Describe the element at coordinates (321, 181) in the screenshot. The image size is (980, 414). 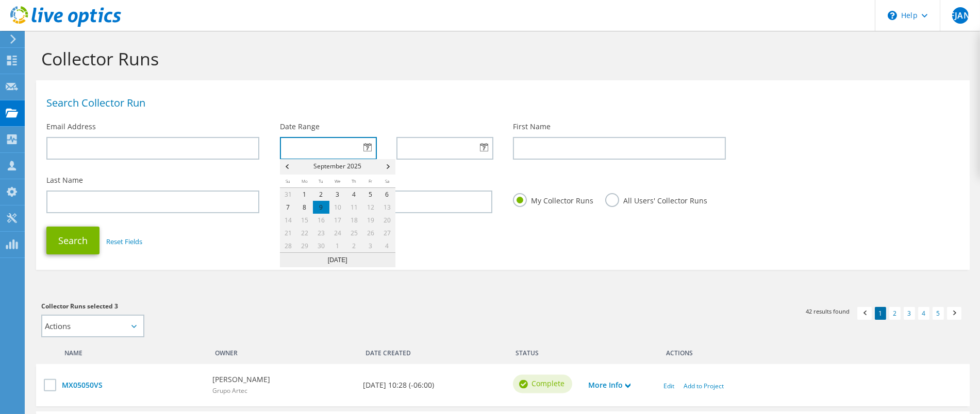
I see `span: Tuesday` at that location.